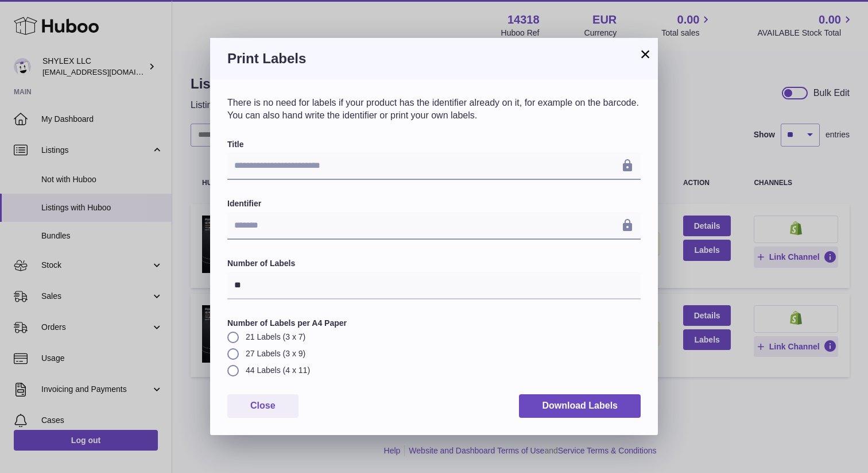 The image size is (868, 473). Describe the element at coordinates (434, 323) in the screenshot. I see `label: Number of Labels per A4 Paper` at that location.